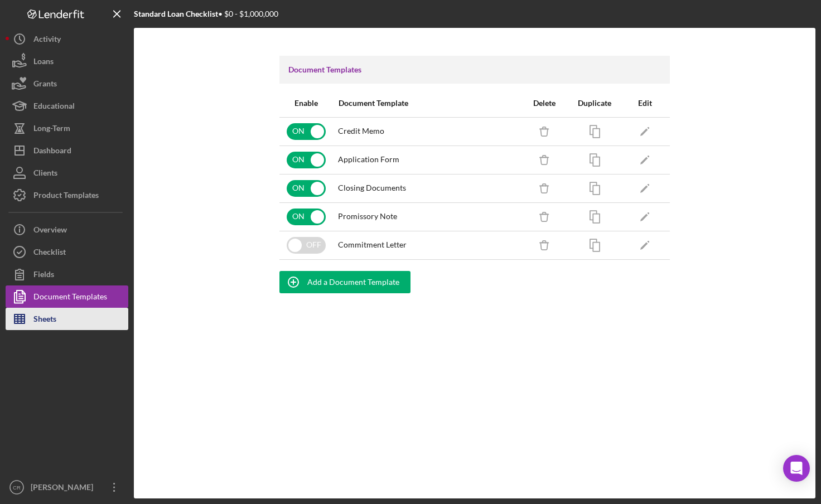  I want to click on a: Sheets, so click(67, 319).